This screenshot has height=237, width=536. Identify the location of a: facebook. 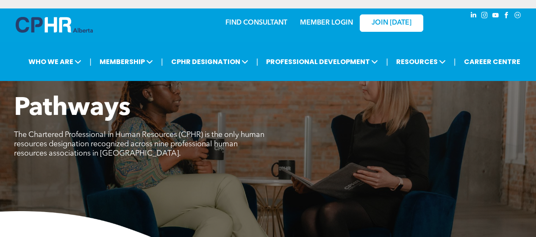
(507, 16).